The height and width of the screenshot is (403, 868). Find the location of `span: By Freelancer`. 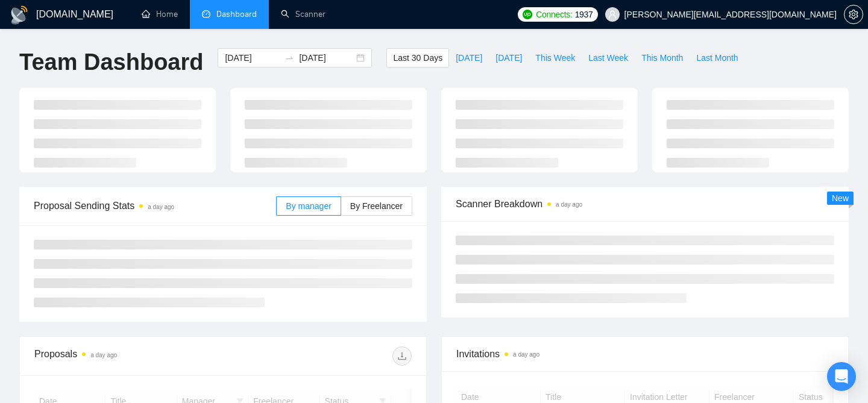

span: By Freelancer is located at coordinates (376, 206).